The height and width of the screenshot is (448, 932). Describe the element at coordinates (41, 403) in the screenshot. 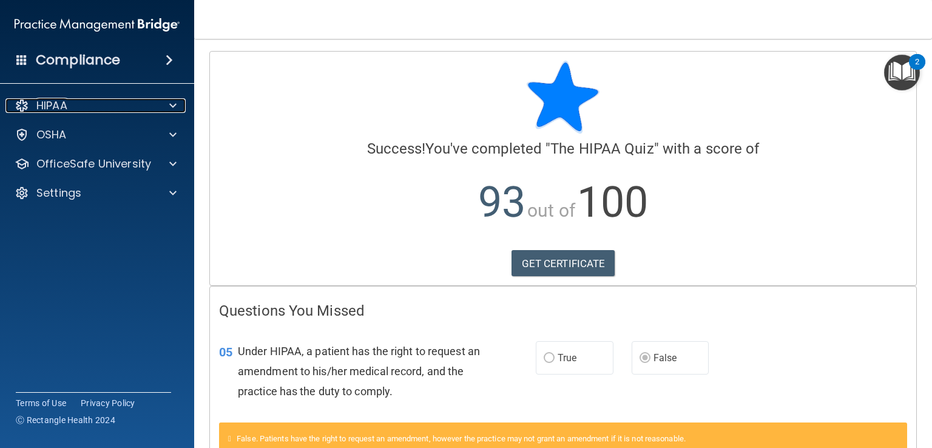

I see `a: Terms of Use` at that location.